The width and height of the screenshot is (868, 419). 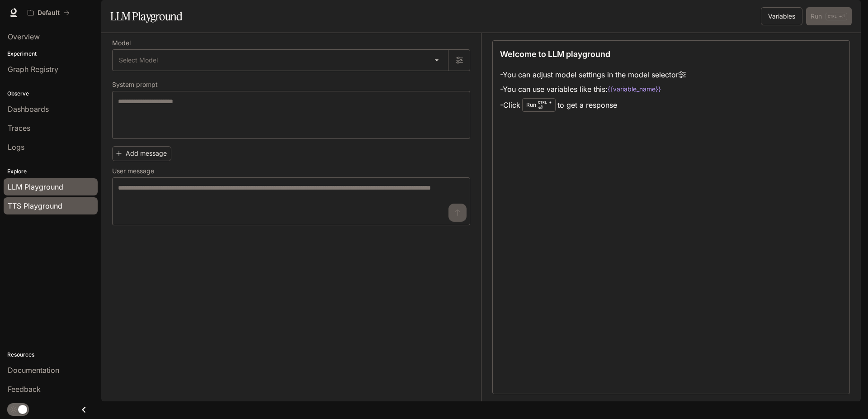 I want to click on span: Select Model, so click(x=138, y=61).